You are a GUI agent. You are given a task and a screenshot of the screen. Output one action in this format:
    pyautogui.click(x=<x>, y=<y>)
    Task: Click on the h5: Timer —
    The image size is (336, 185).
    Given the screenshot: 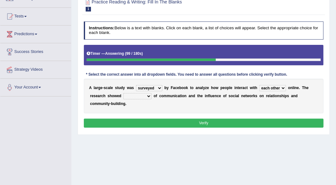 What is the action you would take?
    pyautogui.click(x=115, y=53)
    